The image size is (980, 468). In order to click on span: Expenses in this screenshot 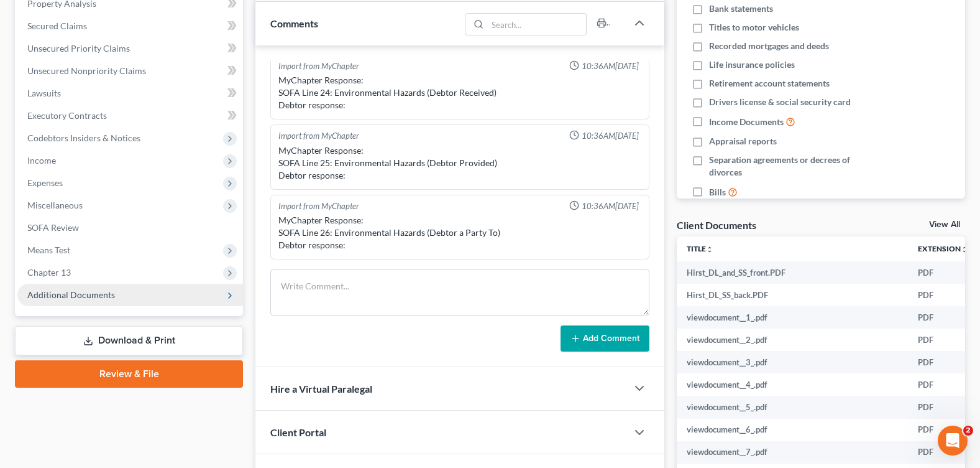, I will do `click(45, 182)`.